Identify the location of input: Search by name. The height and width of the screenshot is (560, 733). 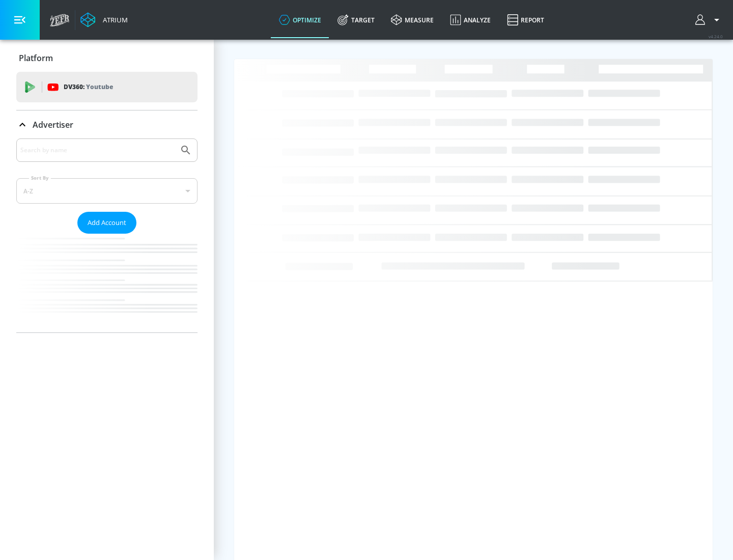
(97, 151).